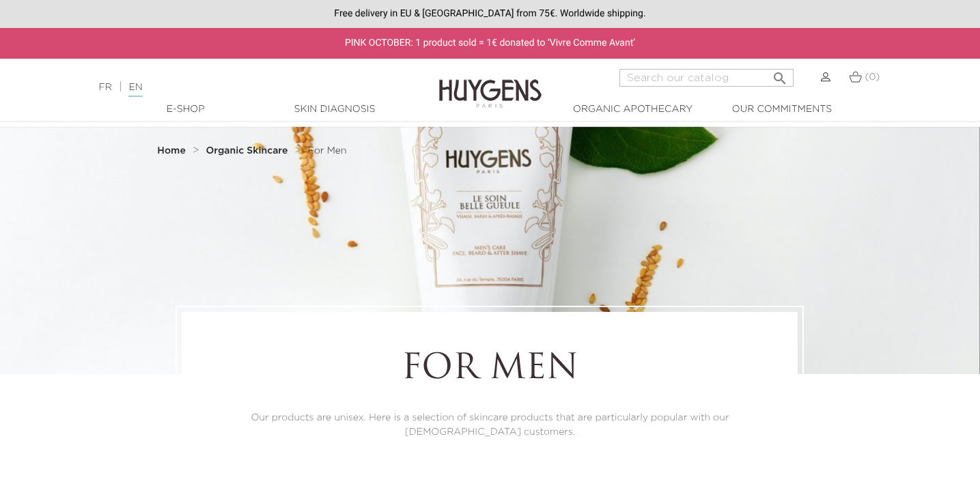  Describe the element at coordinates (327, 151) in the screenshot. I see `span: For Men` at that location.